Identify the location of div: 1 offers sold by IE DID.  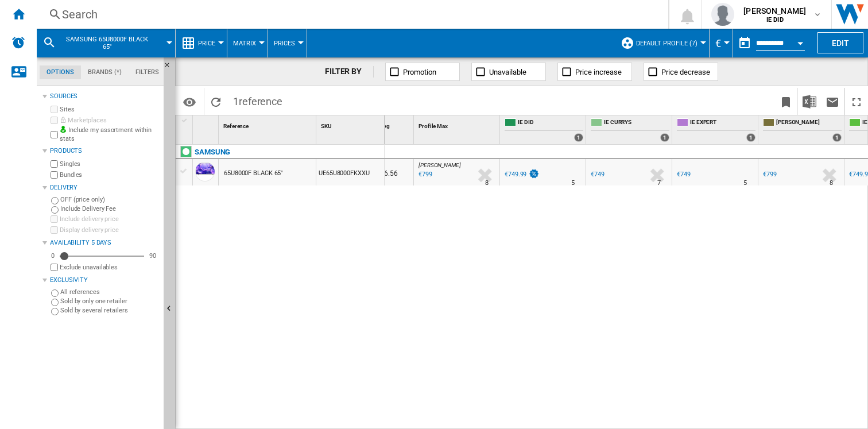
(578, 137).